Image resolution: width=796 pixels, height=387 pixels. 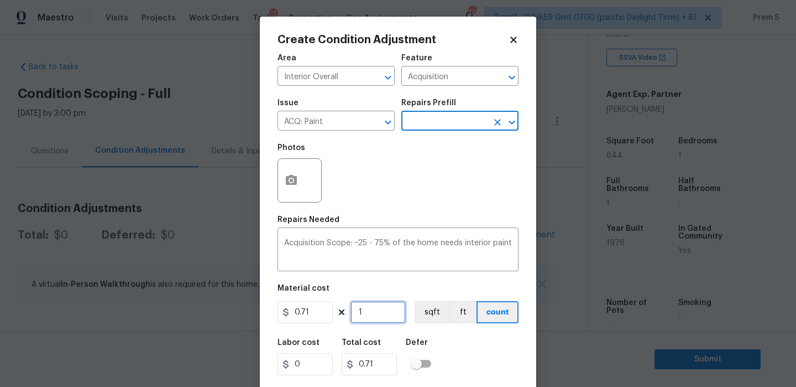 I want to click on h5: Defer, so click(x=417, y=342).